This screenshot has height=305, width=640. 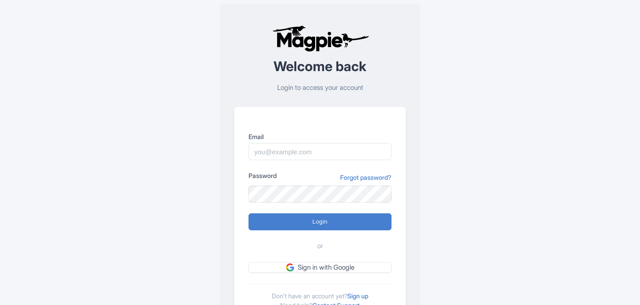 What do you see at coordinates (320, 222) in the screenshot?
I see `input: Login` at bounding box center [320, 222].